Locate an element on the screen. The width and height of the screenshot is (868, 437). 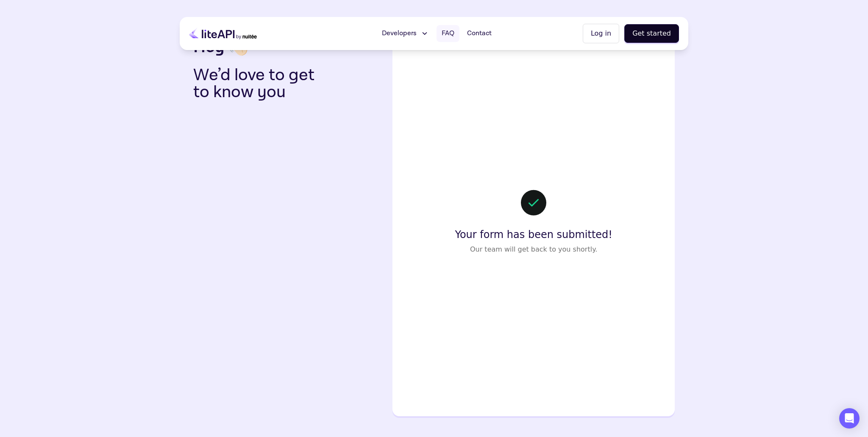
a: Get started is located at coordinates (652, 34).